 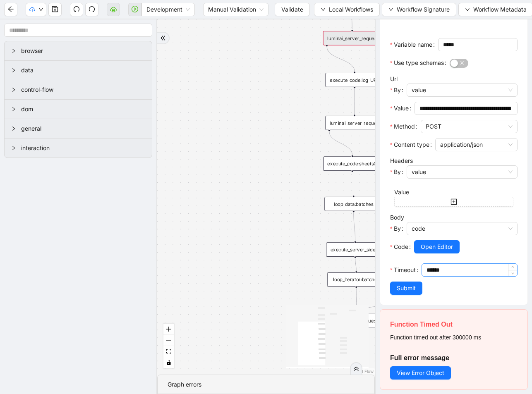 What do you see at coordinates (76, 9) in the screenshot?
I see `button: undo` at bounding box center [76, 9].